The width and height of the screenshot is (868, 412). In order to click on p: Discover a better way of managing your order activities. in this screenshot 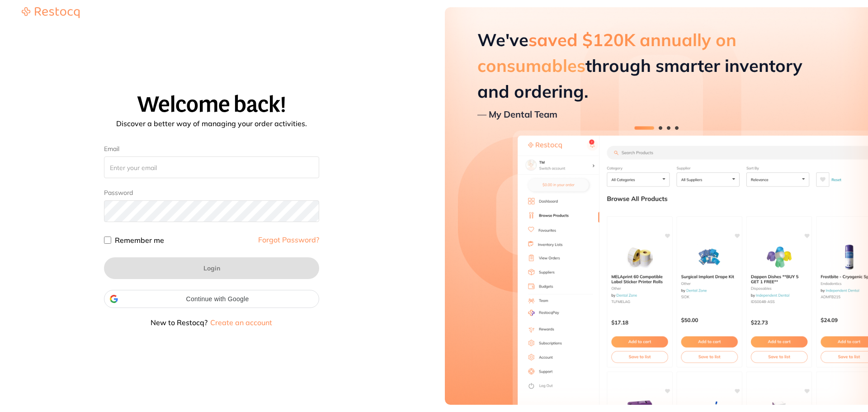, I will do `click(212, 123)`.